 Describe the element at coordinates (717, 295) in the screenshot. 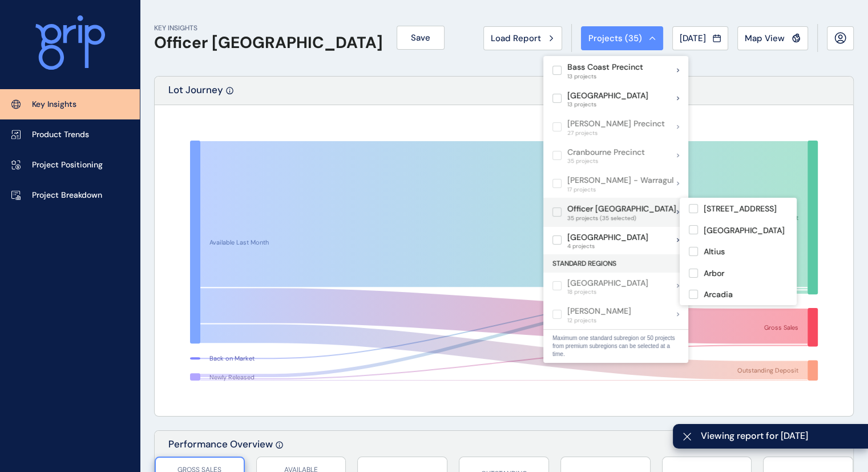

I see `p: Arcadia` at that location.